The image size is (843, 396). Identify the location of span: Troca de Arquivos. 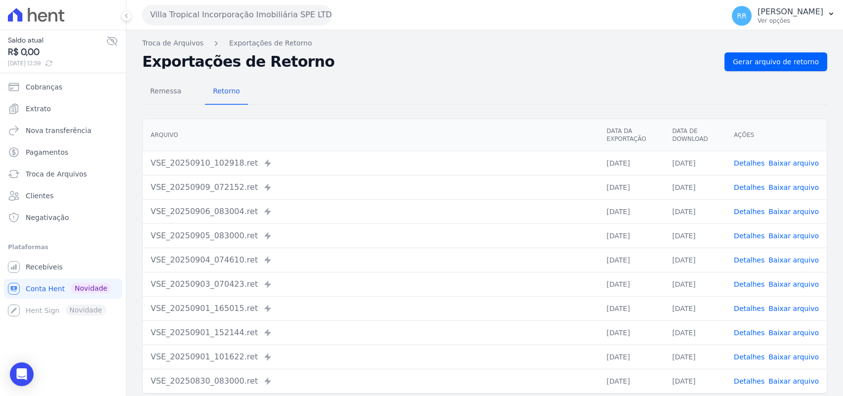
(56, 174).